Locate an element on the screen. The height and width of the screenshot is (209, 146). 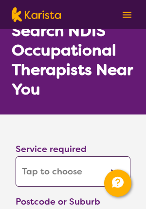
label: Service required is located at coordinates (51, 149).